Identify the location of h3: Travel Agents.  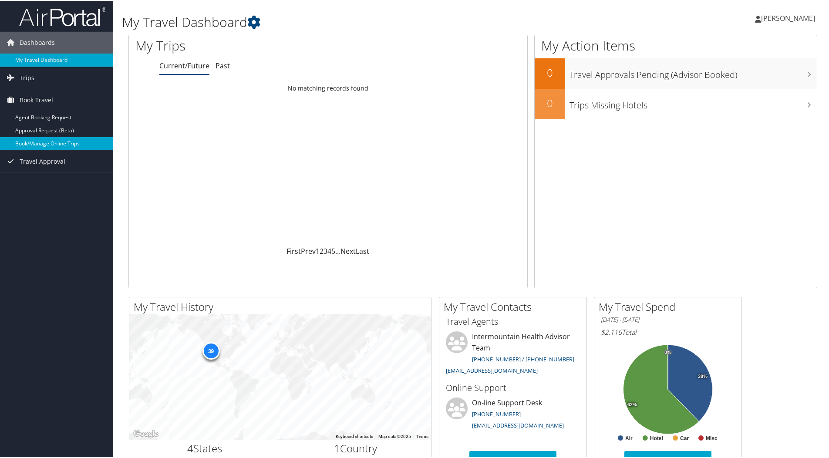
(513, 321).